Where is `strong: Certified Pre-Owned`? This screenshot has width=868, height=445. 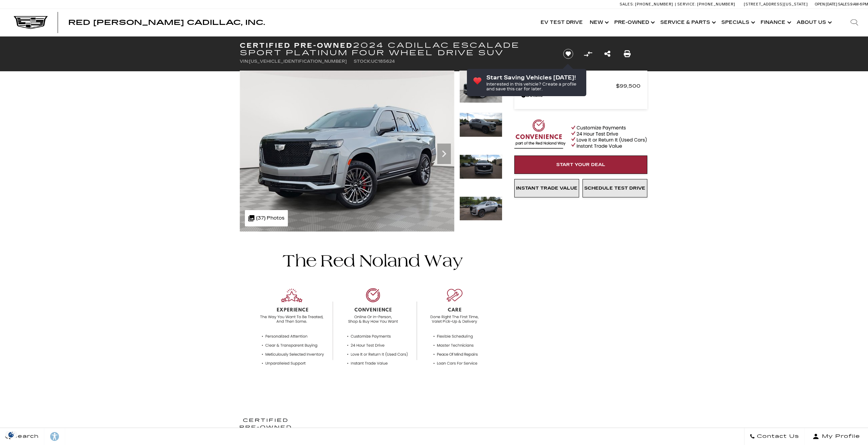 strong: Certified Pre-Owned is located at coordinates (296, 45).